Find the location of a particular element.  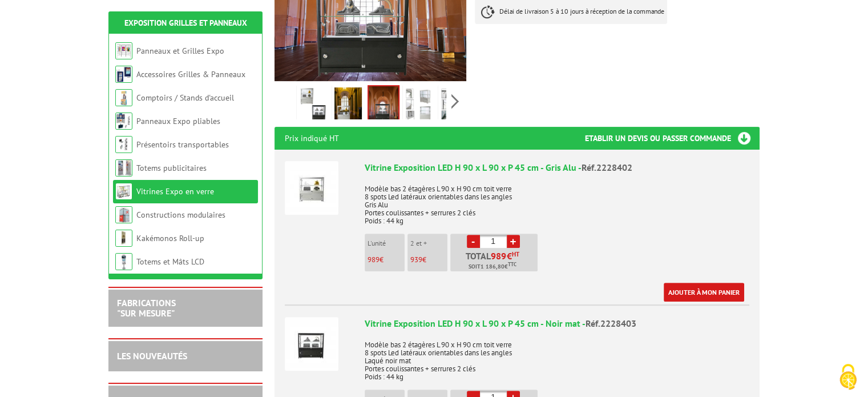

a: Accessoires Grilles & Panneaux is located at coordinates (191, 74).